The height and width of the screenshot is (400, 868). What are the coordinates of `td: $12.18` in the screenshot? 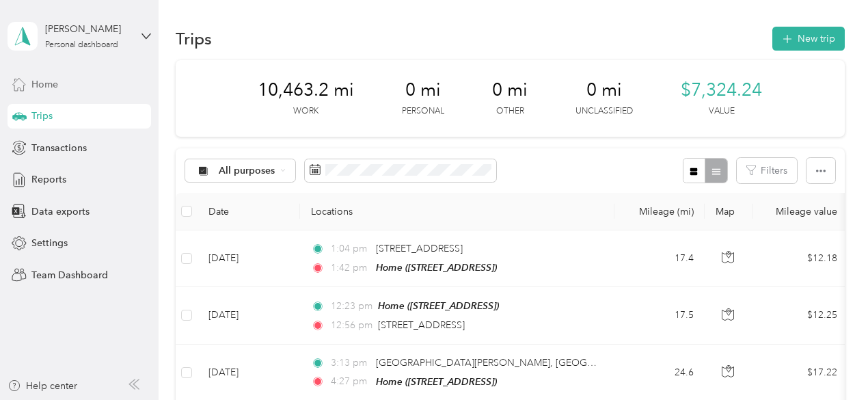 It's located at (800, 258).